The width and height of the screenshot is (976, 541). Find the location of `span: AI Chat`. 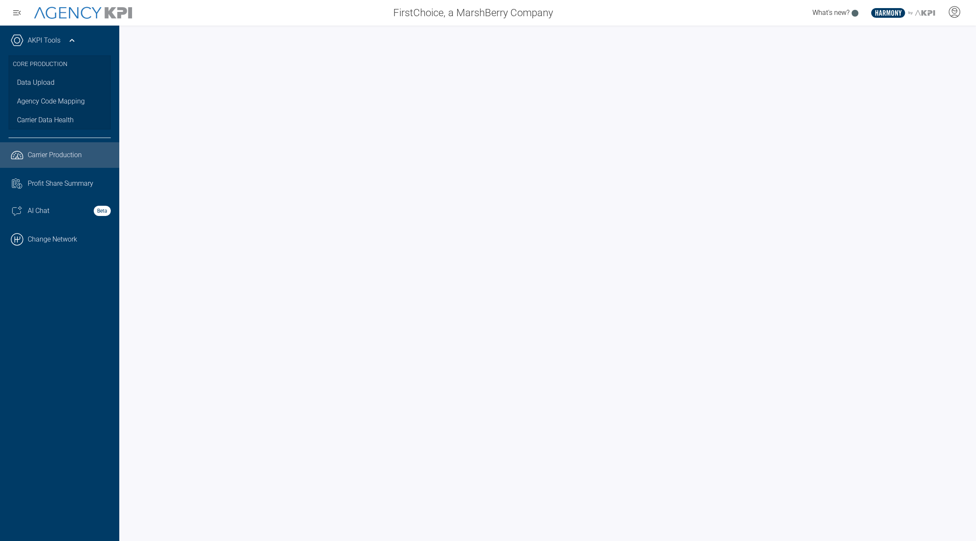

span: AI Chat is located at coordinates (38, 211).